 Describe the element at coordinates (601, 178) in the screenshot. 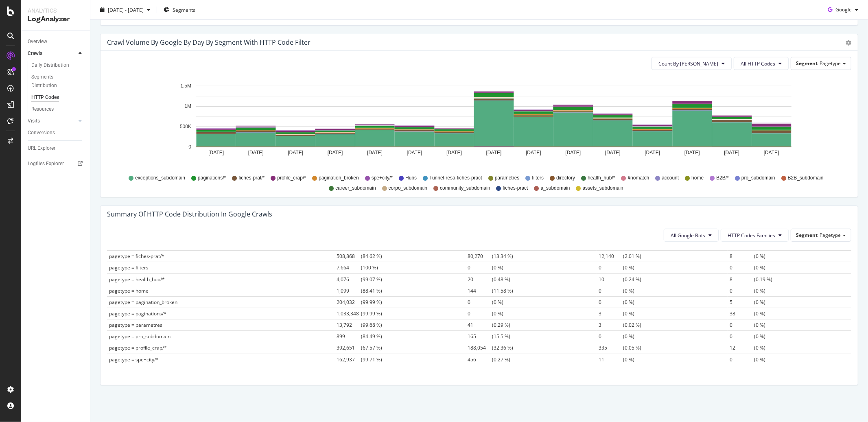

I see `span: health_hub/*` at that location.